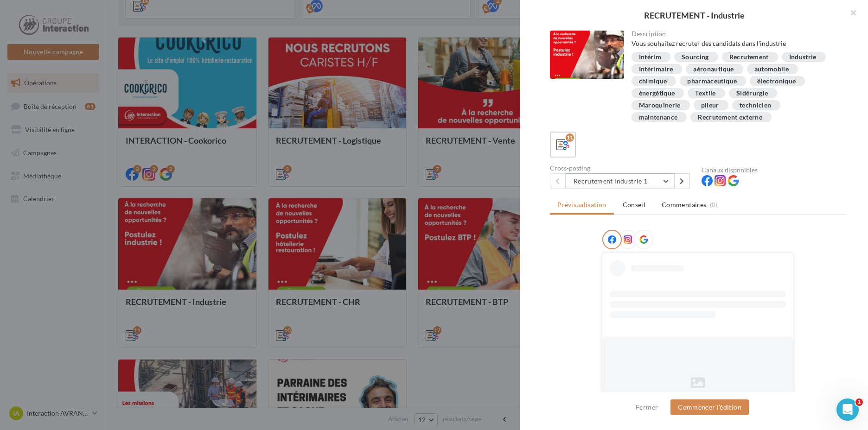 This screenshot has height=430, width=868. Describe the element at coordinates (712, 81) in the screenshot. I see `div: pharmaceutique` at that location.